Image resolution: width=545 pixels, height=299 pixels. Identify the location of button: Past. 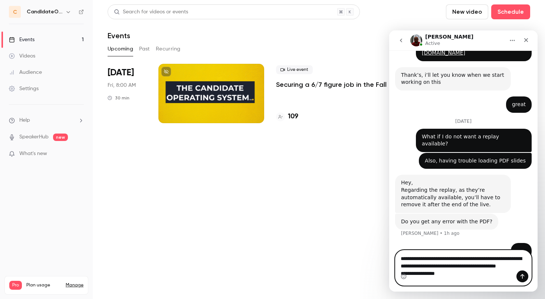
(144, 49).